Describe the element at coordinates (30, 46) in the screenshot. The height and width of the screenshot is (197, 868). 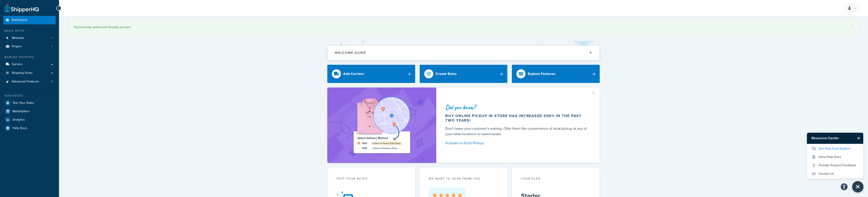
I see `a: Origins1` at that location.